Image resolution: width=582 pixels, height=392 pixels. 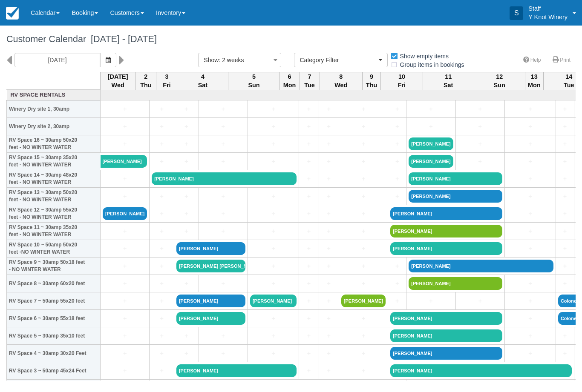 I want to click on th: 10 Fri, so click(x=402, y=81).